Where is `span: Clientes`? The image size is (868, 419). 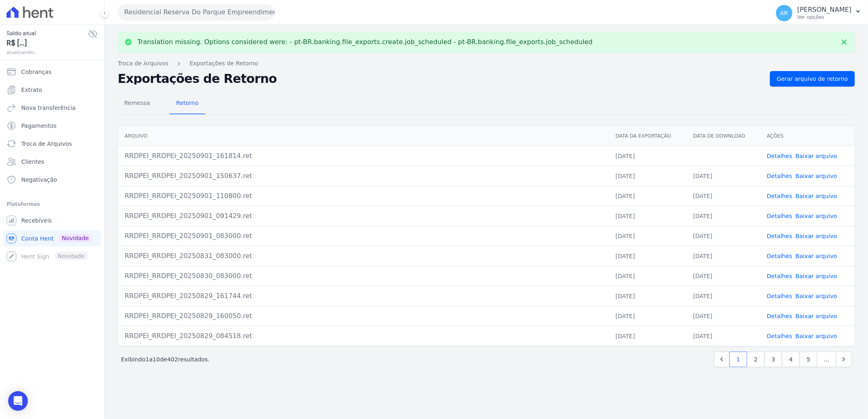
span: Clientes is located at coordinates (33, 162).